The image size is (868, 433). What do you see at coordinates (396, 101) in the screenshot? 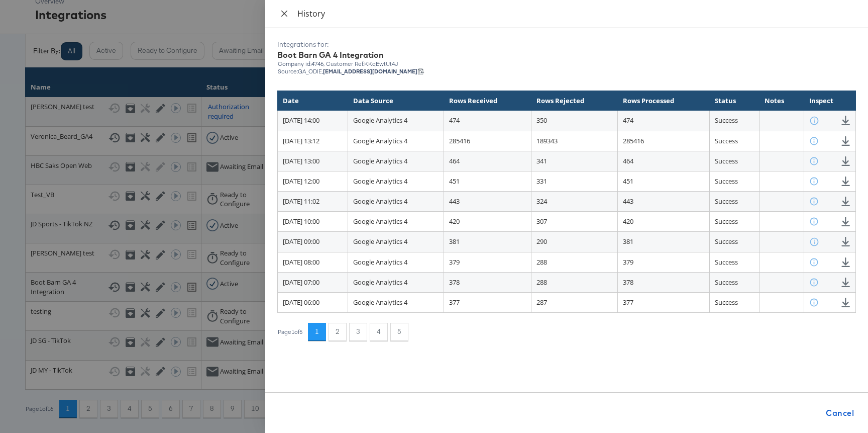
I see `th: Data Source` at bounding box center [396, 101].